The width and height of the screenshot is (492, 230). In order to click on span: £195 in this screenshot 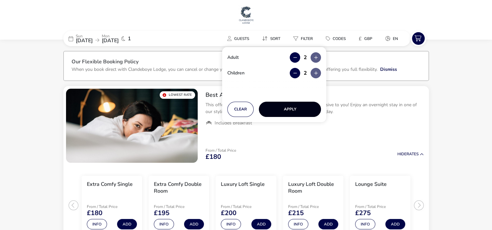, I will do `click(162, 213)`.